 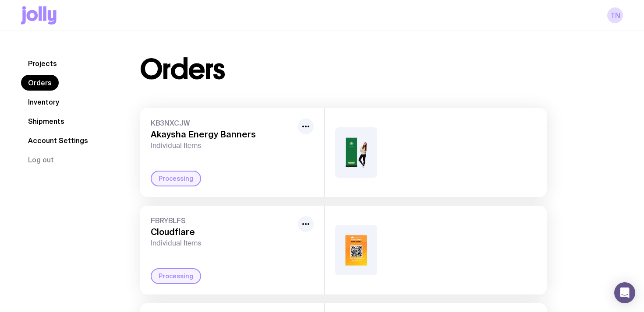 I want to click on a: Account Settings, so click(x=57, y=141).